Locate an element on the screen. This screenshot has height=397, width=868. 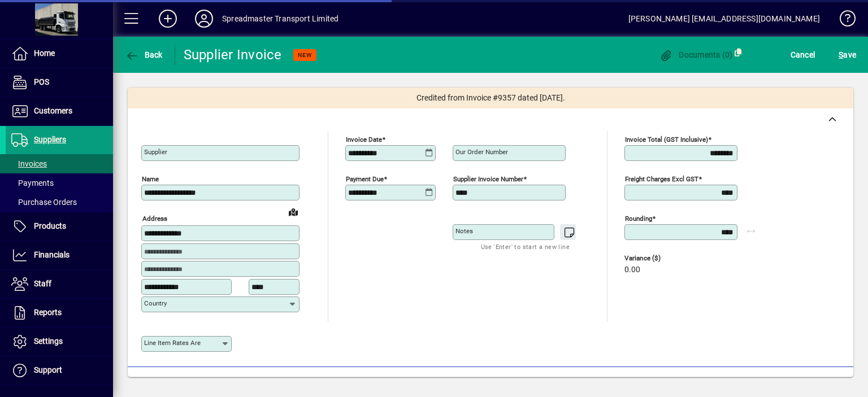
a: Products is located at coordinates (60, 227).